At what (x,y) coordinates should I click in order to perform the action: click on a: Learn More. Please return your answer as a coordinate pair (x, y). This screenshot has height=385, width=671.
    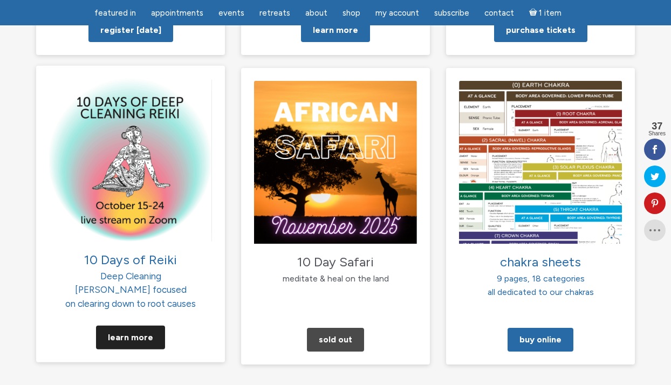
    Looking at the image, I should click on (131, 338).